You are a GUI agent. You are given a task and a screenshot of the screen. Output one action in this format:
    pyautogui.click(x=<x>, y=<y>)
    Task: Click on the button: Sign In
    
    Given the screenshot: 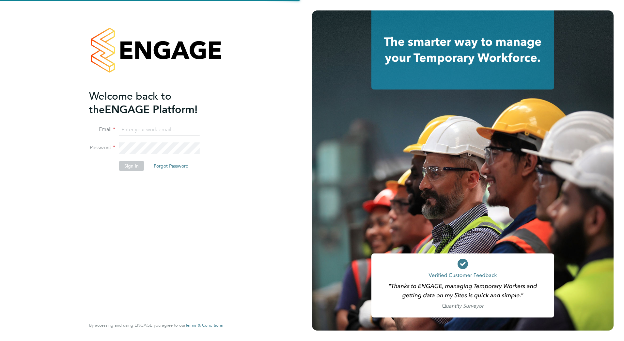 What is the action you would take?
    pyautogui.click(x=132, y=166)
    